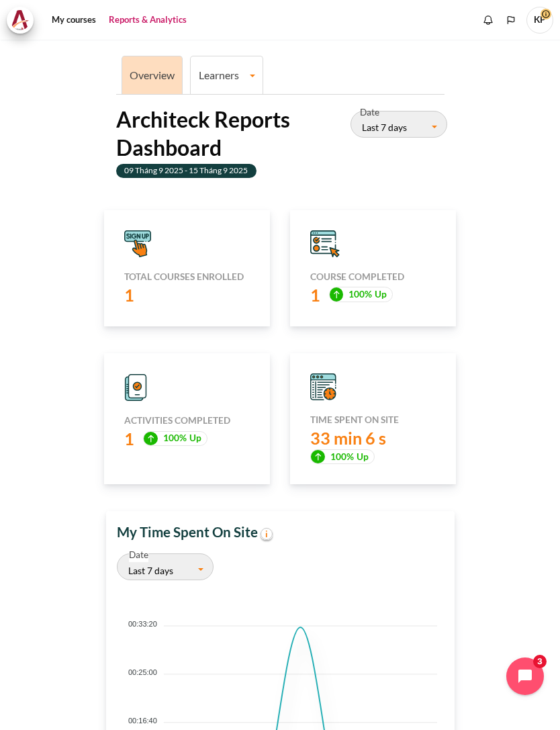 This screenshot has height=730, width=560. Describe the element at coordinates (227, 75) in the screenshot. I see `a: Learners` at that location.